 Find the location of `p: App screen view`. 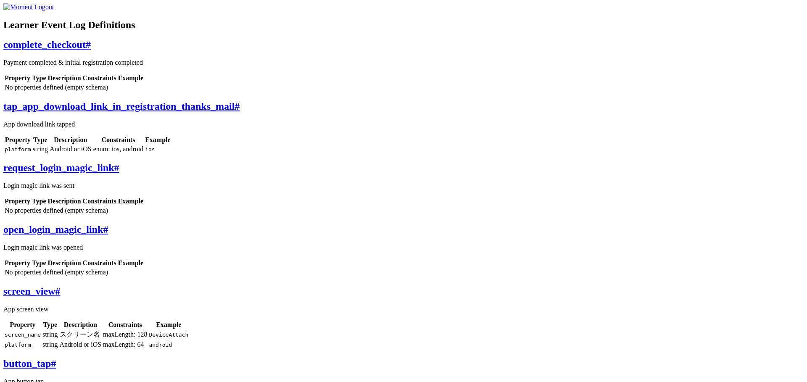

p: App screen view is located at coordinates (403, 309).